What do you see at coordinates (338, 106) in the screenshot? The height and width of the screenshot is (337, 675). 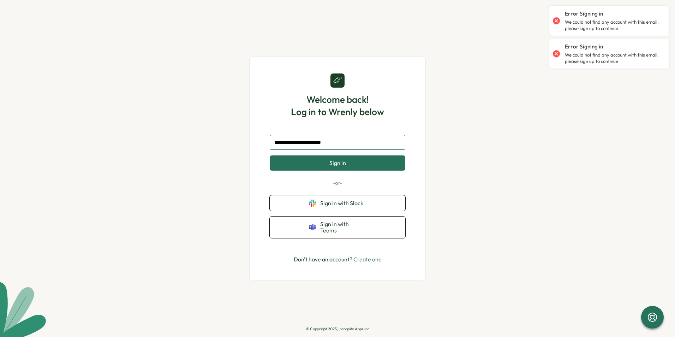 I see `h1: Welcome back! Log in to Wrenly below` at bounding box center [338, 106].